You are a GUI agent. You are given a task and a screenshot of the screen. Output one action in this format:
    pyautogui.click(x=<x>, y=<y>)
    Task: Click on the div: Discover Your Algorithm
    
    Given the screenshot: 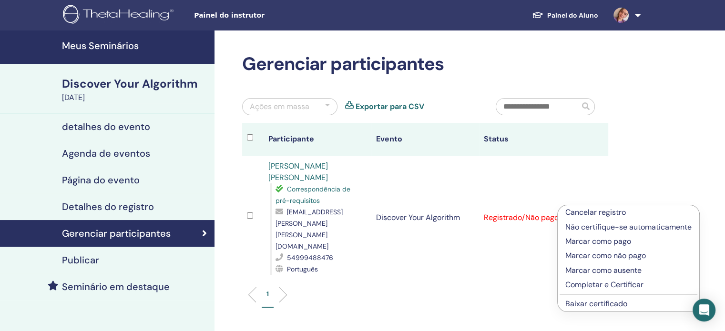 What is the action you would take?
    pyautogui.click(x=135, y=84)
    